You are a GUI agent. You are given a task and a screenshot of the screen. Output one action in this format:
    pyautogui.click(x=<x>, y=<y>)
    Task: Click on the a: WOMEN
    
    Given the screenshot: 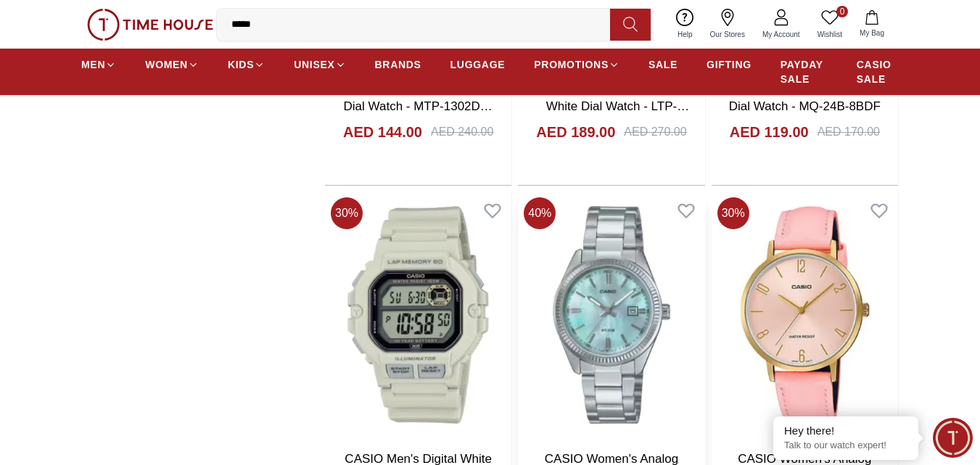 What is the action you would take?
    pyautogui.click(x=172, y=64)
    